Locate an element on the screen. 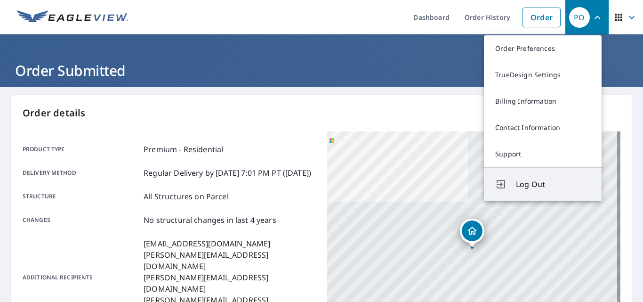 The height and width of the screenshot is (302, 643). p: Delivery method is located at coordinates (81, 173).